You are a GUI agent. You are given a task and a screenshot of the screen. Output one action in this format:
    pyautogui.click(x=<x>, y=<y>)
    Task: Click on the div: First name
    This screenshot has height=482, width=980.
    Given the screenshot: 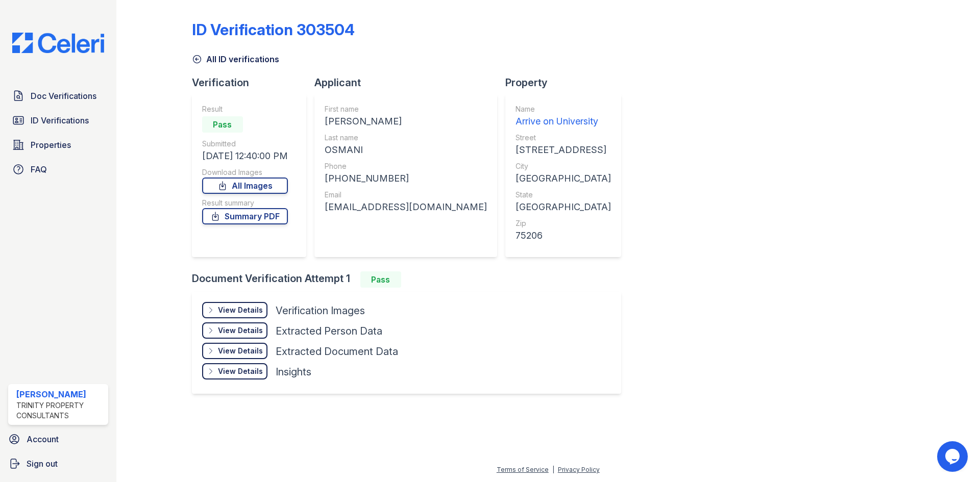 What is the action you would take?
    pyautogui.click(x=405, y=109)
    